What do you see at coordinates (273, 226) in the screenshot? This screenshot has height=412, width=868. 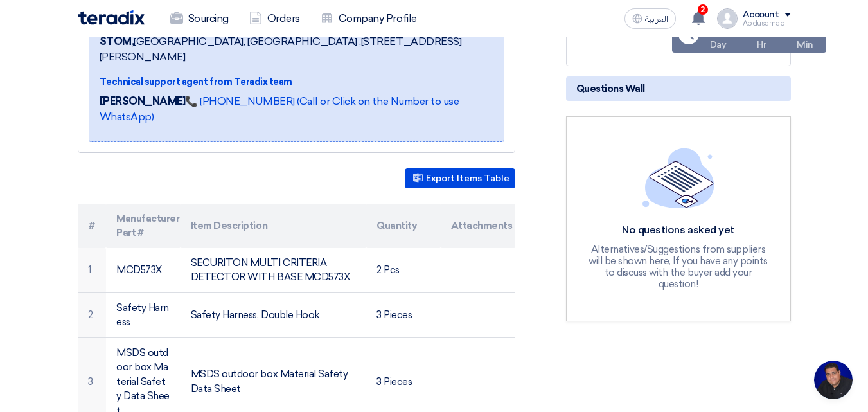 I see `th: Item Description` at bounding box center [273, 226].